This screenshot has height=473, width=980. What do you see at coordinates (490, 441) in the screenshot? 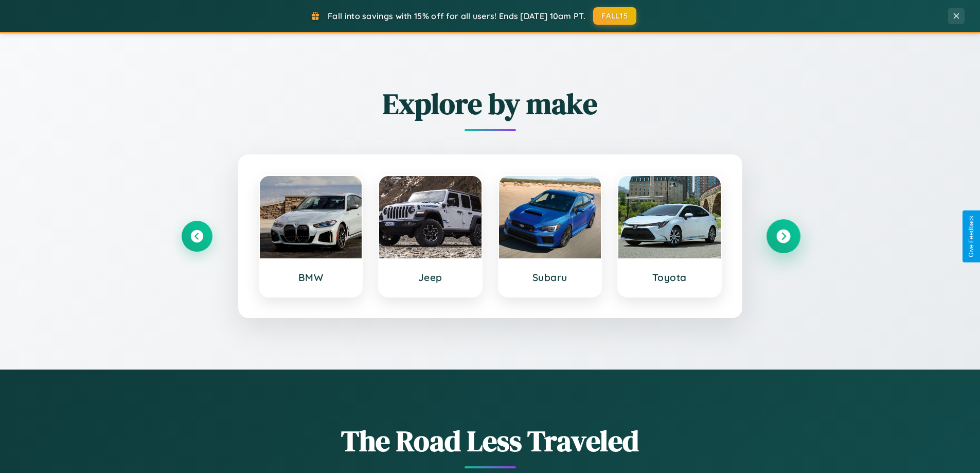
I see `h1: The Road Less Traveled` at bounding box center [490, 441].